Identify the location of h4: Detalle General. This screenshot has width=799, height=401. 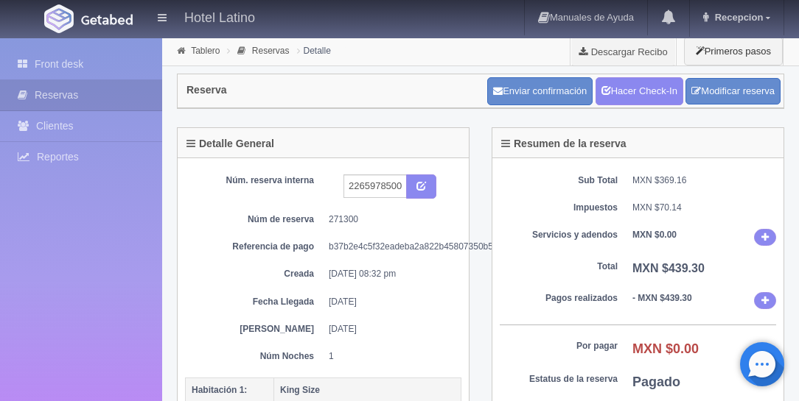
(230, 144).